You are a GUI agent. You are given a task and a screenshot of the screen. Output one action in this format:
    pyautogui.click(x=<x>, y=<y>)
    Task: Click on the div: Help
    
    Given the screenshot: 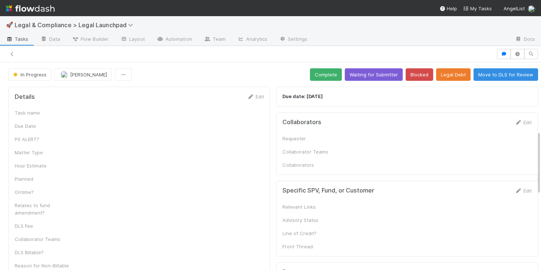 What is the action you would take?
    pyautogui.click(x=448, y=8)
    